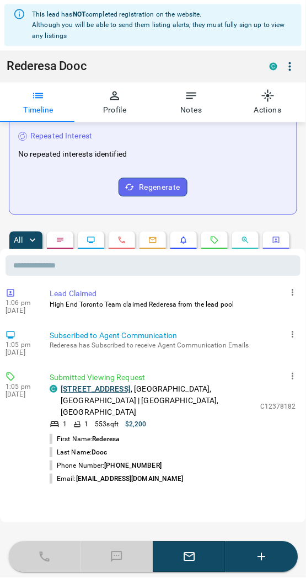 The height and width of the screenshot is (578, 306). Describe the element at coordinates (162, 25) in the screenshot. I see `div: This lead has completed registration on the website. Although you will be able to send them listi...` at that location.